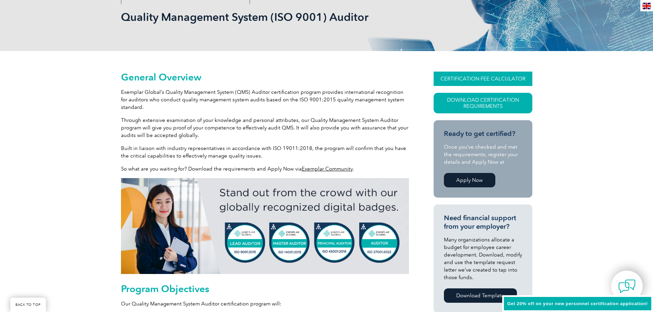 This screenshot has width=653, height=312. I want to click on a: Download Certification Requirements, so click(483, 103).